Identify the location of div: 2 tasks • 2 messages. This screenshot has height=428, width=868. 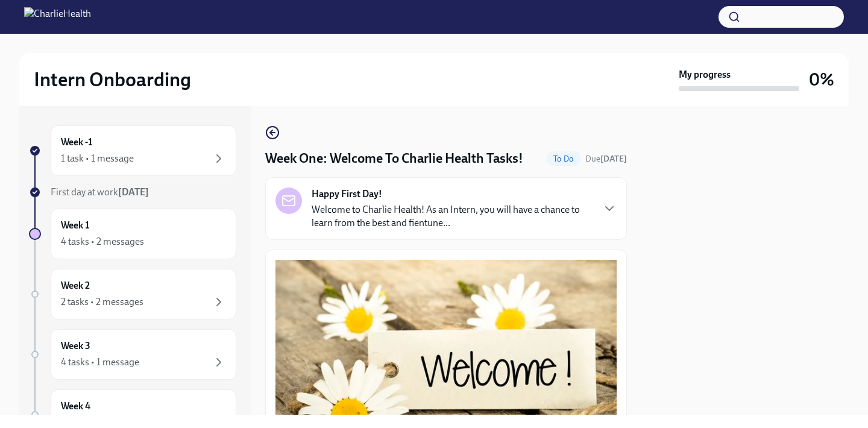
(102, 301).